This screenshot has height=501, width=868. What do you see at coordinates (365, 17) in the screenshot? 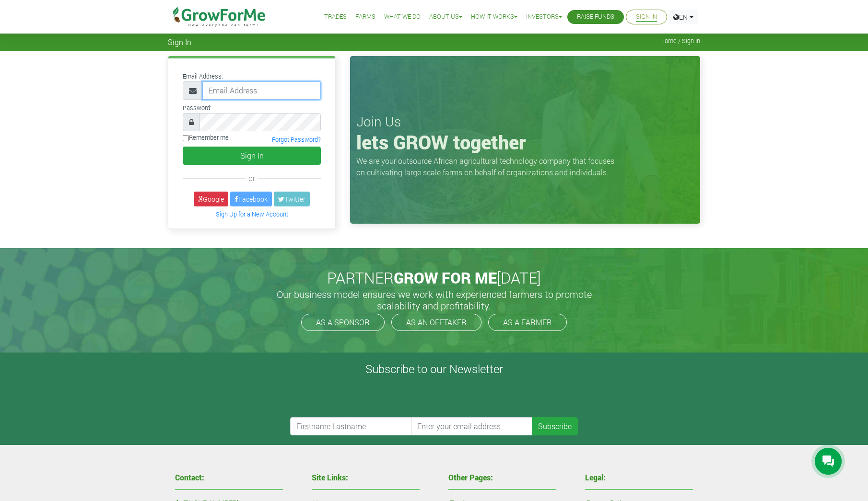
I see `a: Farms` at bounding box center [365, 17].